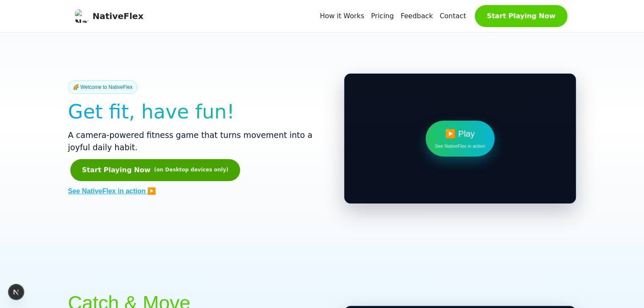 The image size is (644, 308). I want to click on p: A camera-powered fitness game that turns movement into a joyful daily habit., so click(196, 141).